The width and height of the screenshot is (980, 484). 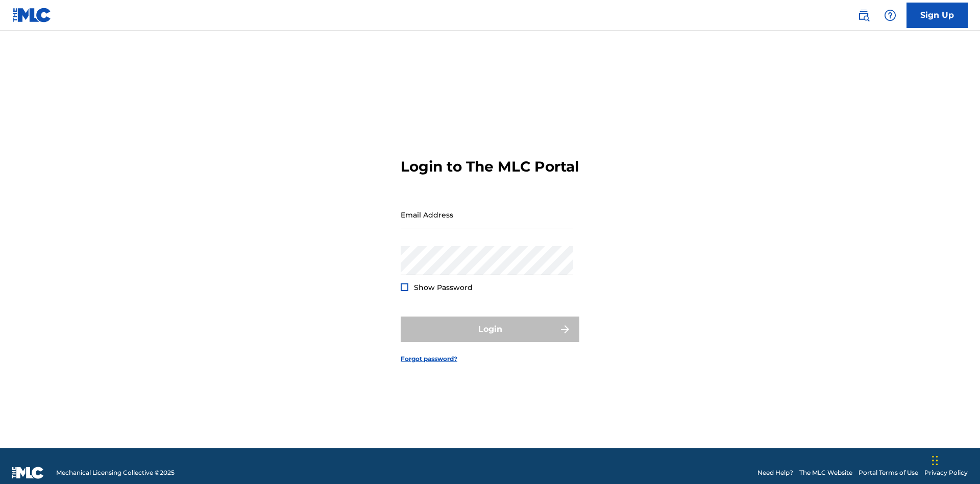 I want to click on a: Privacy Policy, so click(x=945, y=473).